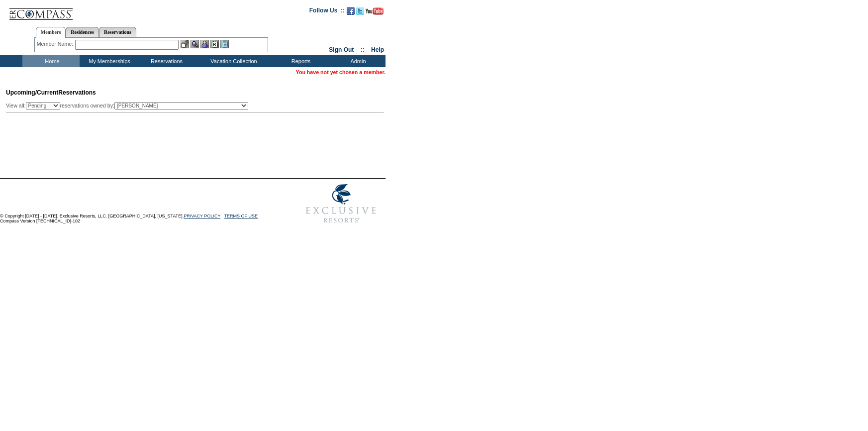 This screenshot has width=868, height=431. What do you see at coordinates (215, 44) in the screenshot?
I see `img: Reservations` at bounding box center [215, 44].